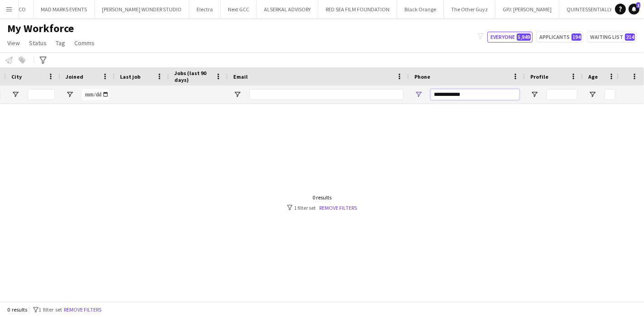 This screenshot has height=317, width=644. Describe the element at coordinates (638, 5) in the screenshot. I see `span: 1` at that location.